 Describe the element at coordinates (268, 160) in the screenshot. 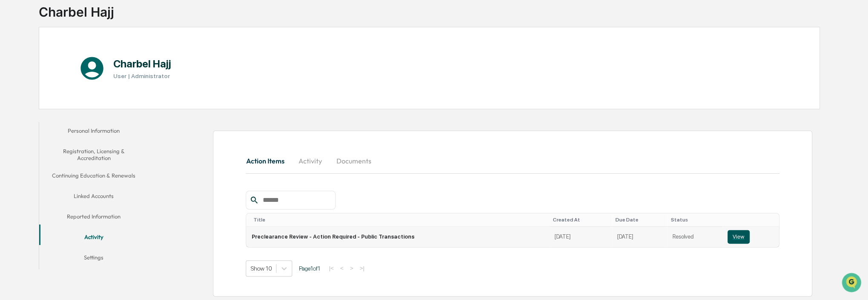

I see `button: Action Items` at that location.